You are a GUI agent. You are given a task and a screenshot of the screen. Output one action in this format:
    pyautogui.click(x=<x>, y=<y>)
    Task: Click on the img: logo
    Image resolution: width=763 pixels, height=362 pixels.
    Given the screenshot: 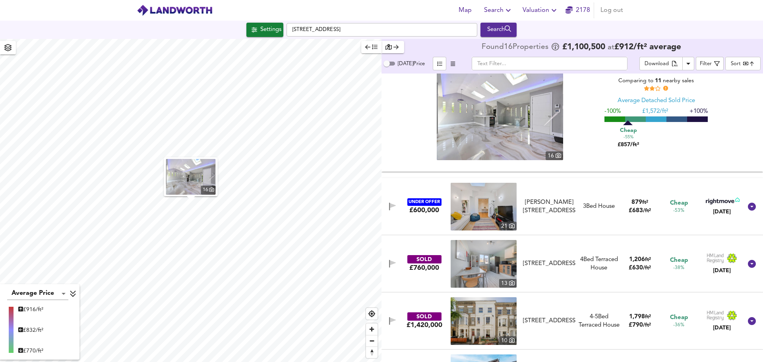 What is the action you would take?
    pyautogui.click(x=175, y=10)
    